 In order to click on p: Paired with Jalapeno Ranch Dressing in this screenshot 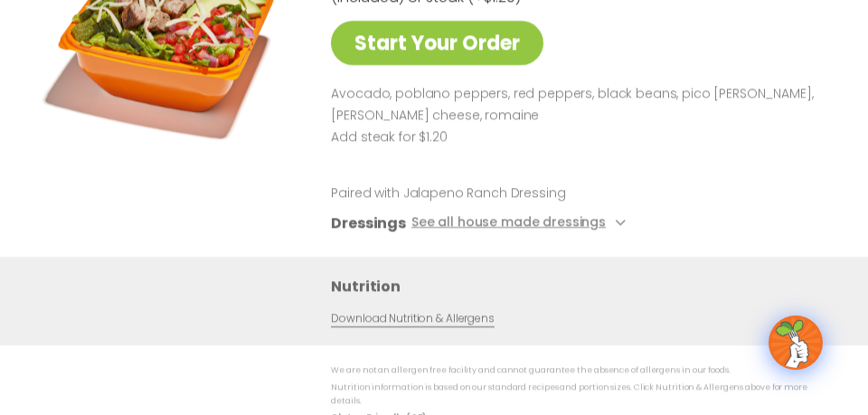, I will do `click(498, 193)`.